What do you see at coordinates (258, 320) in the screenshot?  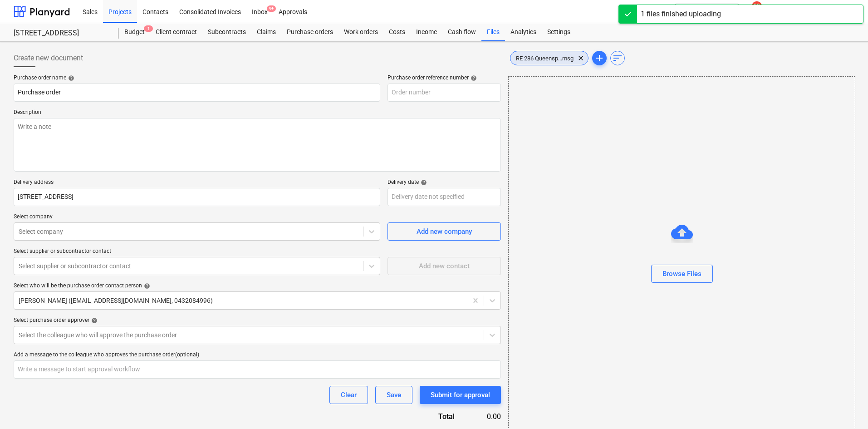 I see `div: Select purchase order approver` at bounding box center [258, 320].